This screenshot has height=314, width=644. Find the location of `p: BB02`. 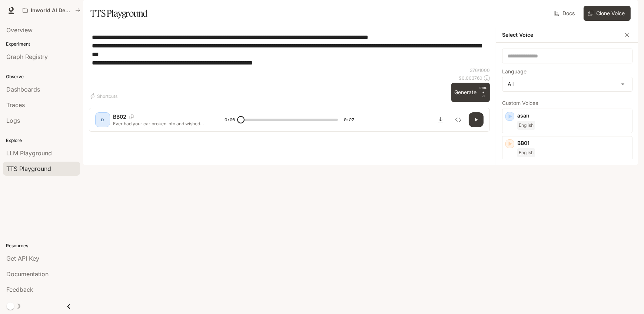

p: BB02 is located at coordinates (119, 116).